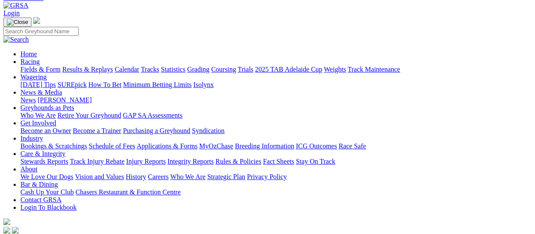  I want to click on a: Home, so click(29, 54).